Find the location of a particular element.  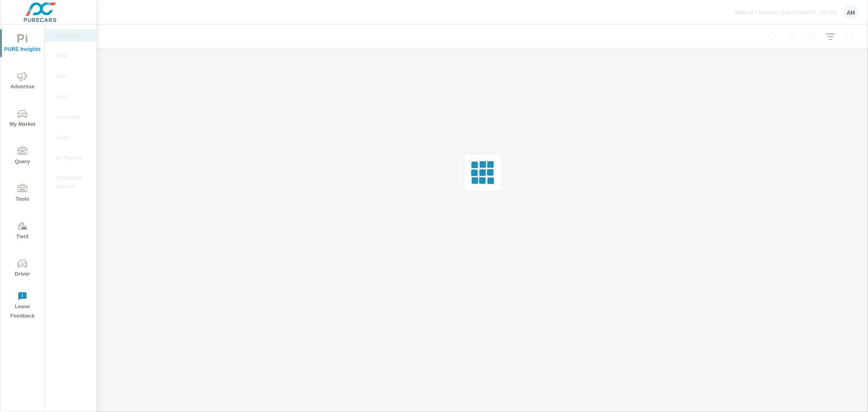

p: Overview is located at coordinates (73, 36).